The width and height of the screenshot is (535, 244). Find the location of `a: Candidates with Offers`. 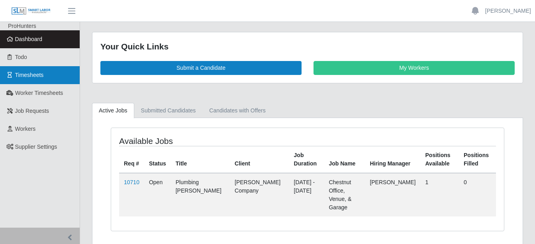

a: Candidates with Offers is located at coordinates (237, 110).